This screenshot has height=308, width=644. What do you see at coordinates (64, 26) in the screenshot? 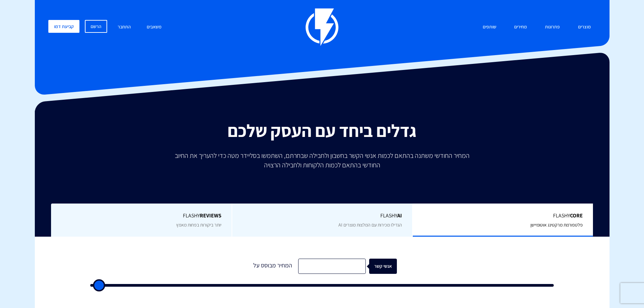
I see `a: קביעת דמו` at bounding box center [64, 26].